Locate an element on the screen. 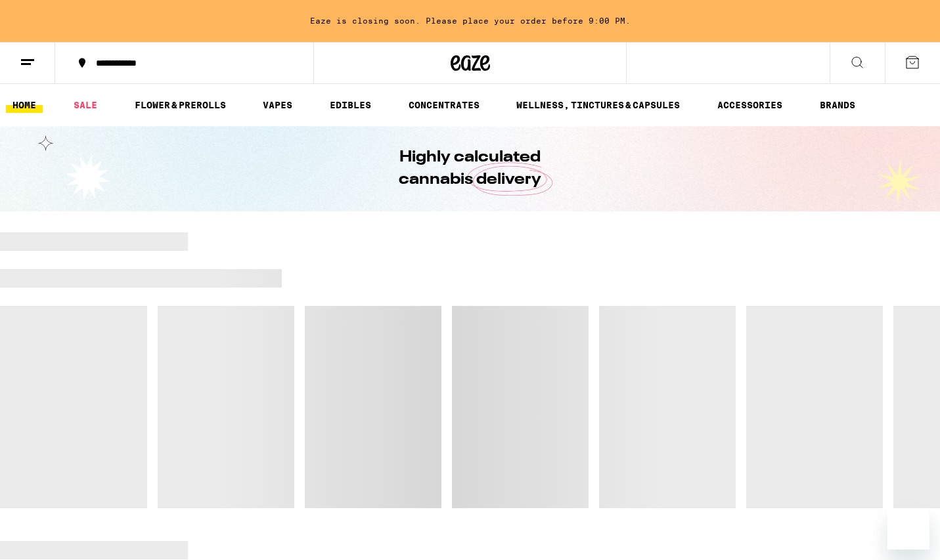  a: ACCESSORIES is located at coordinates (750, 105).